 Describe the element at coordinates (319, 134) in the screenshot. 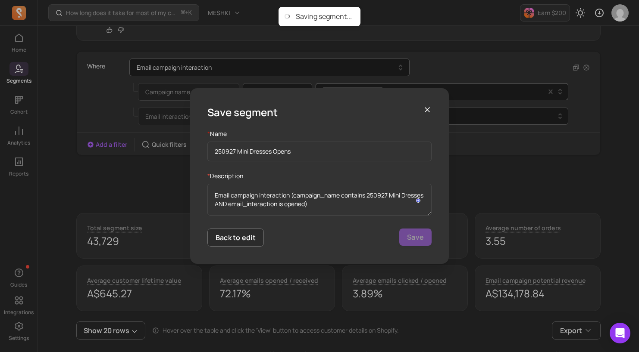

I see `label: Name` at that location.